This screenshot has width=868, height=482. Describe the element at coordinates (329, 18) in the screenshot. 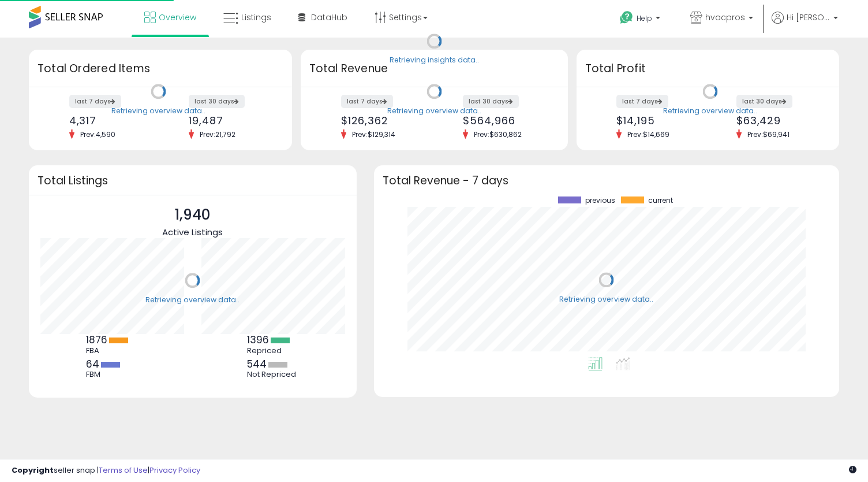

I see `span: DataHub` at that location.